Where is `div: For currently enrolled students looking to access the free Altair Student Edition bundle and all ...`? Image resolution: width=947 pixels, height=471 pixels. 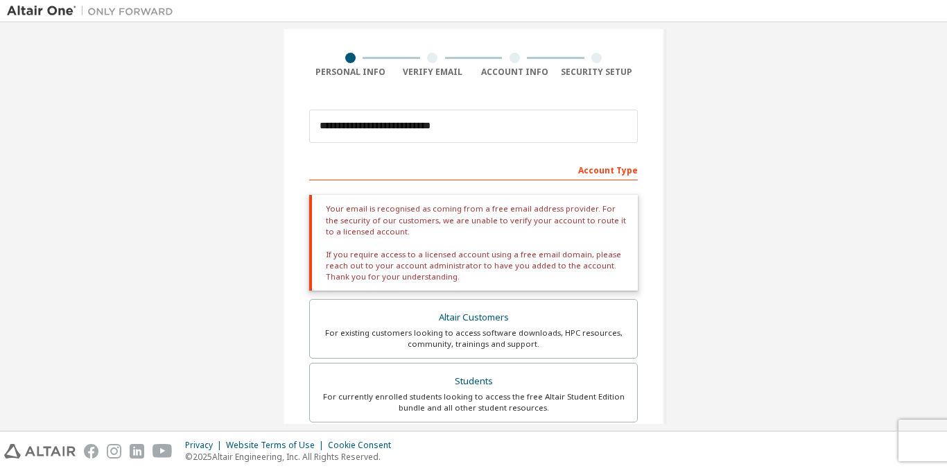
div: For currently enrolled students looking to access the free Altair Student Edition bundle and all ... is located at coordinates (474, 402).